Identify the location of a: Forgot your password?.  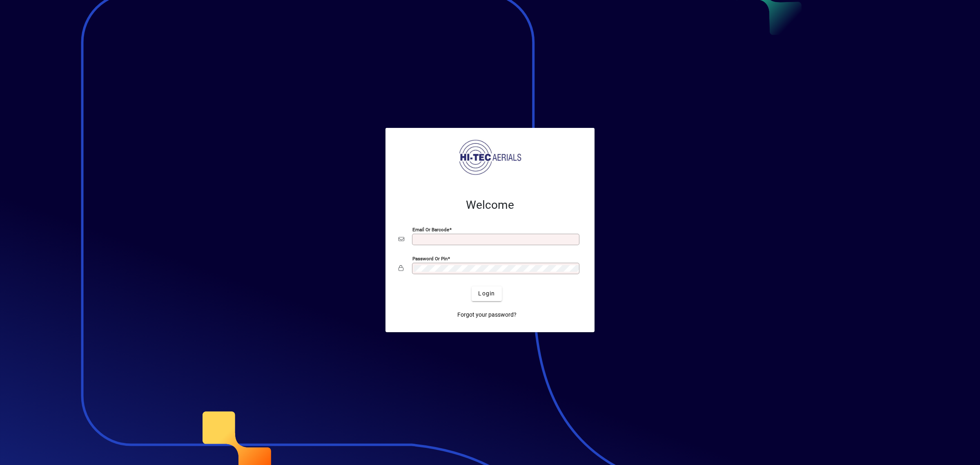
(487, 315).